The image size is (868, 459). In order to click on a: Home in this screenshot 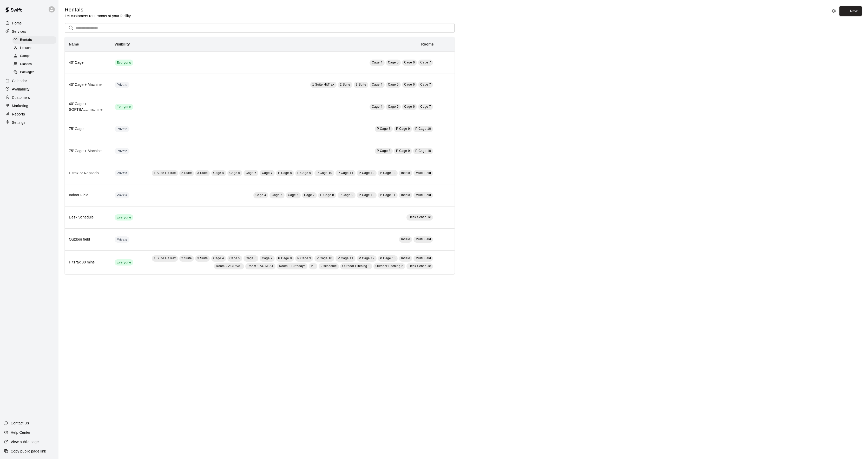, I will do `click(29, 23)`.